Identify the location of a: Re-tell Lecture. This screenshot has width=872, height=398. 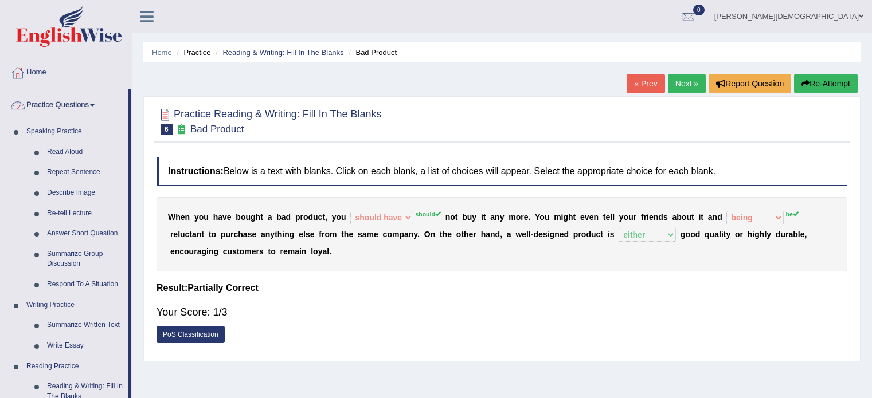
(85, 214).